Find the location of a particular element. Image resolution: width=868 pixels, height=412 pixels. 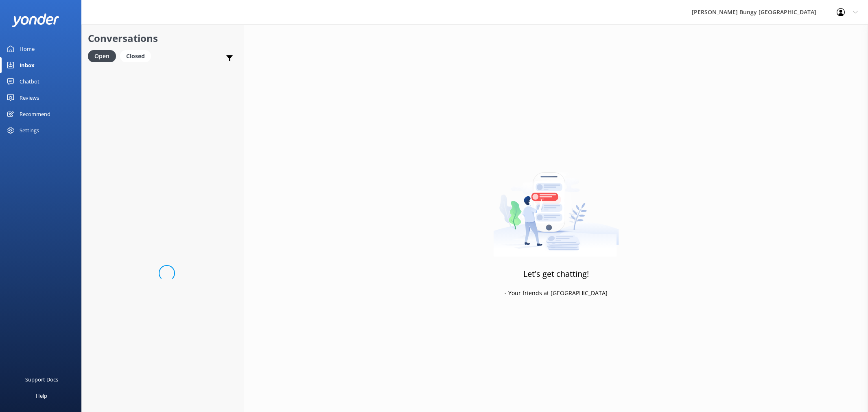

h2: Conversations is located at coordinates (163, 38).